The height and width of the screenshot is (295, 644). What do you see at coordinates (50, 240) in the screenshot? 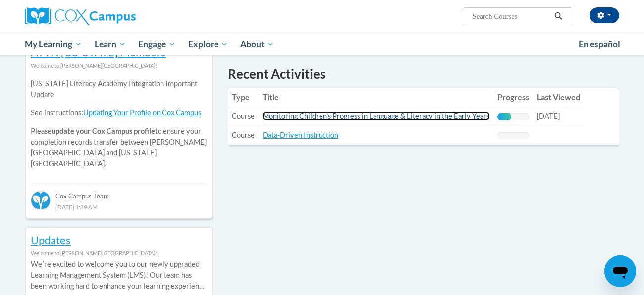
I see `a: Updates` at bounding box center [50, 240].